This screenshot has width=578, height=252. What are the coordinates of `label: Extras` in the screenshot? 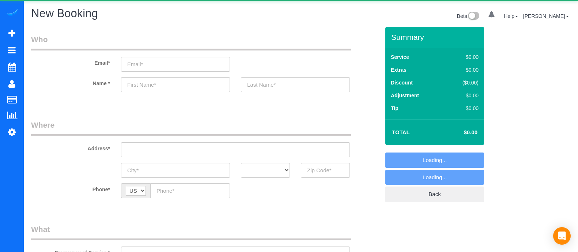 It's located at (398, 70).